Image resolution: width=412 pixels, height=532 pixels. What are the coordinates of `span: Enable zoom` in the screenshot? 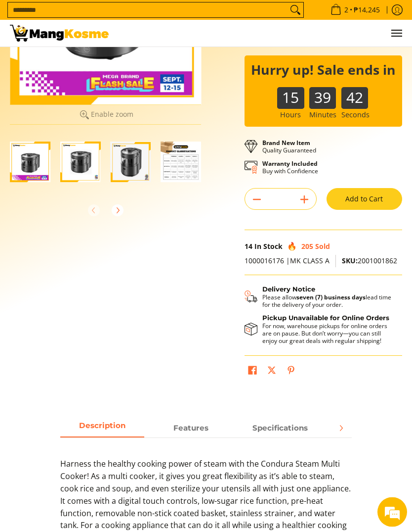 It's located at (112, 115).